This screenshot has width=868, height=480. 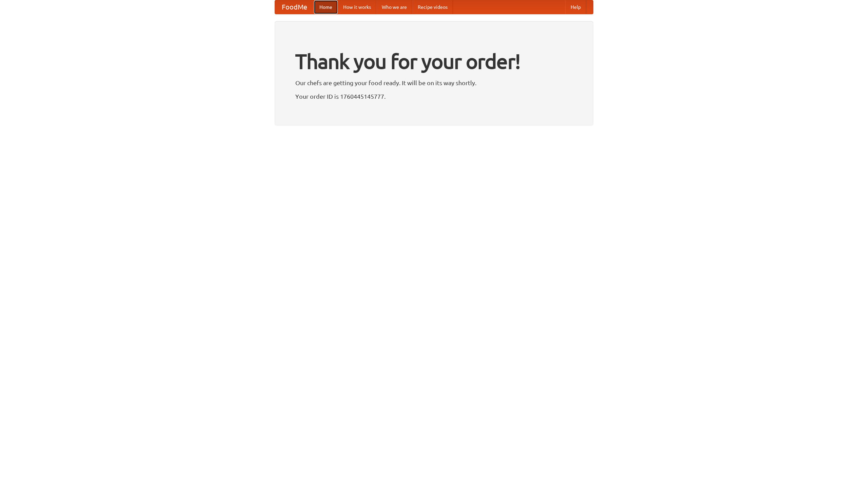 I want to click on a: Recipe videos, so click(x=433, y=7).